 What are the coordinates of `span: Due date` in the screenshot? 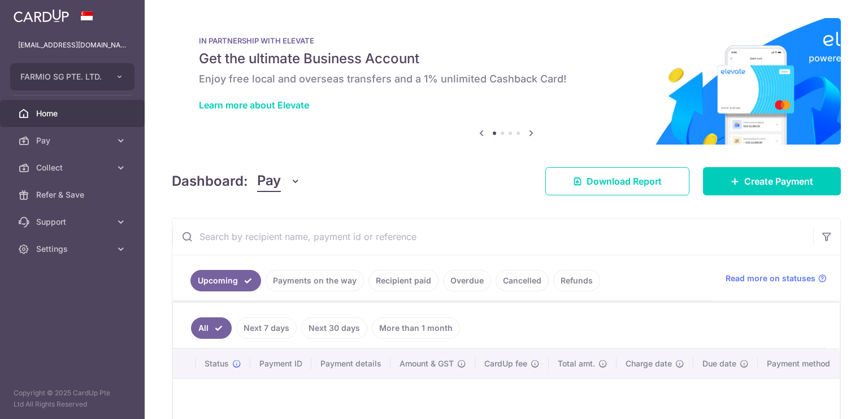 It's located at (719, 364).